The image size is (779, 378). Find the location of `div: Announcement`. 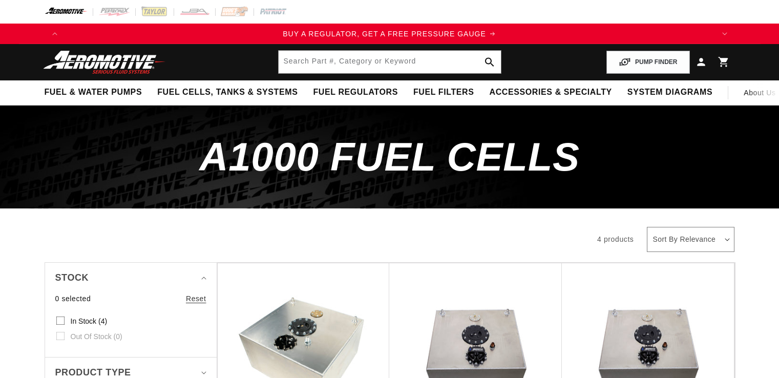

div: Announcement is located at coordinates (390, 34).